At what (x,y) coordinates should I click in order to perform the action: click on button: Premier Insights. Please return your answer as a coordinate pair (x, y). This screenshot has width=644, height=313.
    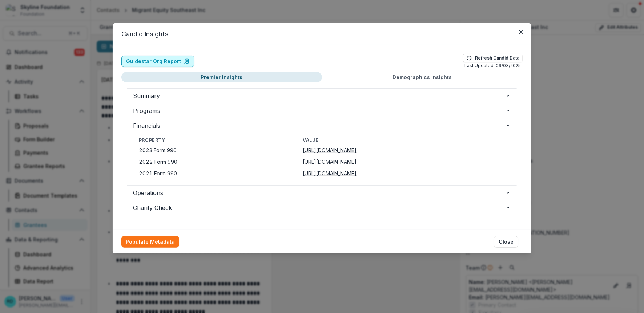
    Looking at the image, I should click on (222, 77).